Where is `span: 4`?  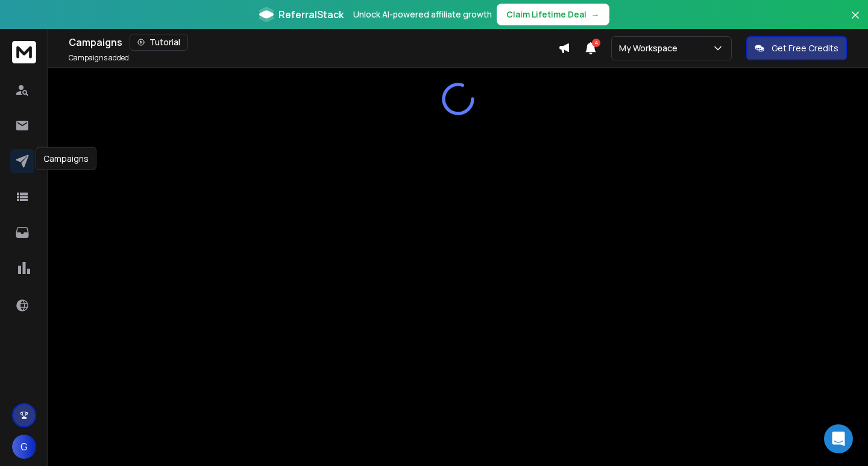 span: 4 is located at coordinates (596, 43).